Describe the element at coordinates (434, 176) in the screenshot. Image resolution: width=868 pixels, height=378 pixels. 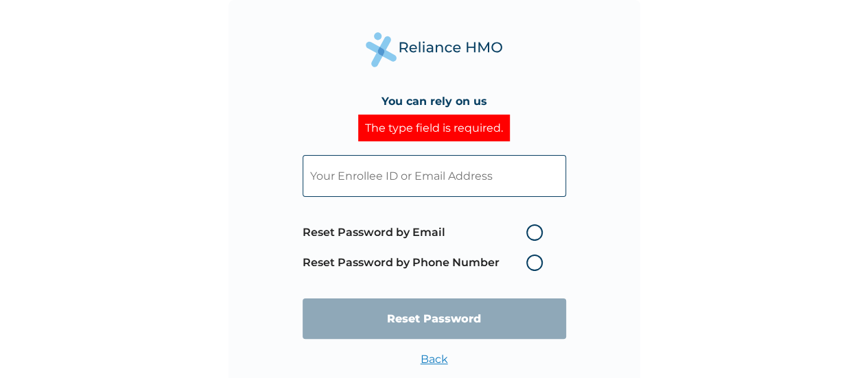
I see `input: Your Enrollee ID or Email Address` at that location.